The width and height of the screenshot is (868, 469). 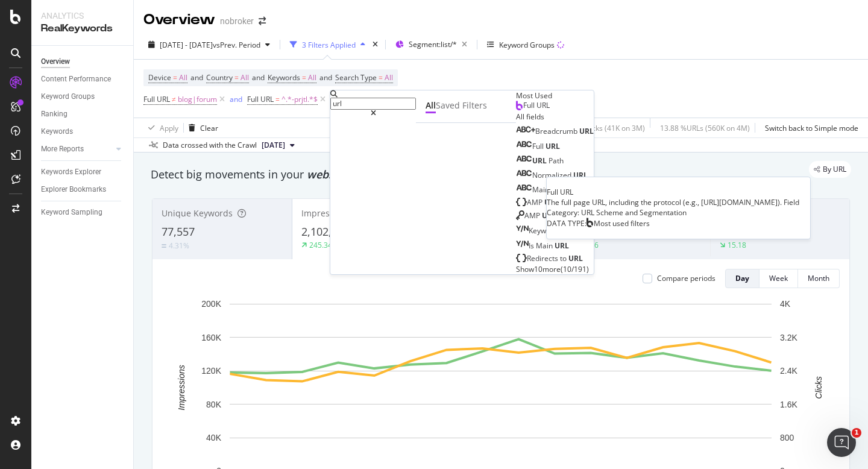 What do you see at coordinates (284, 77) in the screenshot?
I see `span: Keywords` at bounding box center [284, 77].